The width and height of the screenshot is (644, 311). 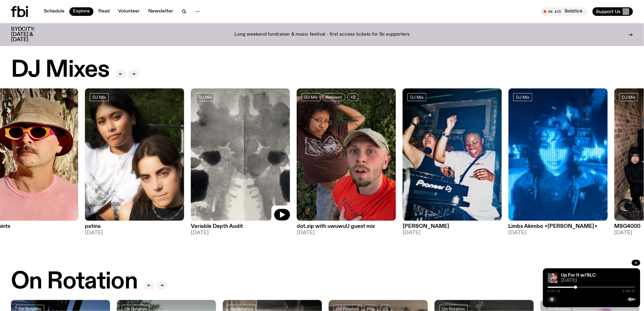 I want to click on span: 0:57:15, so click(x=554, y=291).